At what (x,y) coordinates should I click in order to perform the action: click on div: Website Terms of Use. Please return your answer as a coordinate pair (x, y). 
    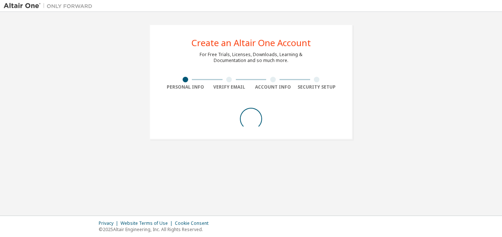
    Looking at the image, I should click on (147, 224).